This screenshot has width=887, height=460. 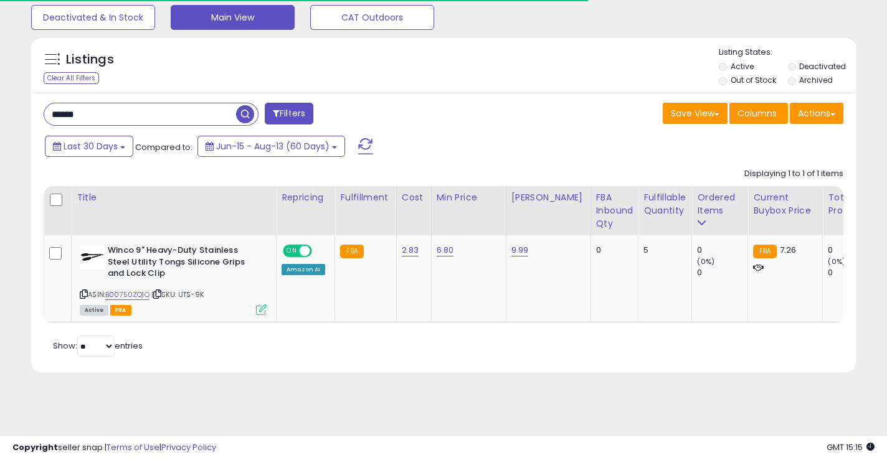 What do you see at coordinates (759, 113) in the screenshot?
I see `button: Columns` at bounding box center [759, 113].